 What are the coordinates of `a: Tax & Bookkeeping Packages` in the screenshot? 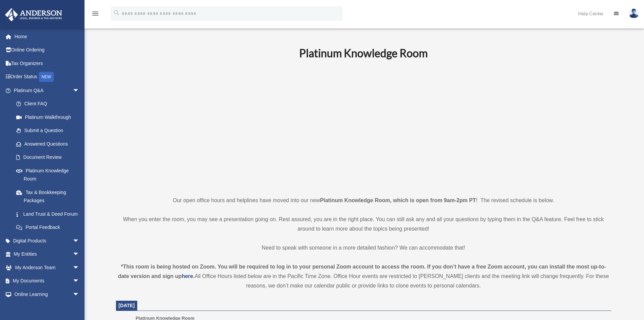 It's located at (49, 196).